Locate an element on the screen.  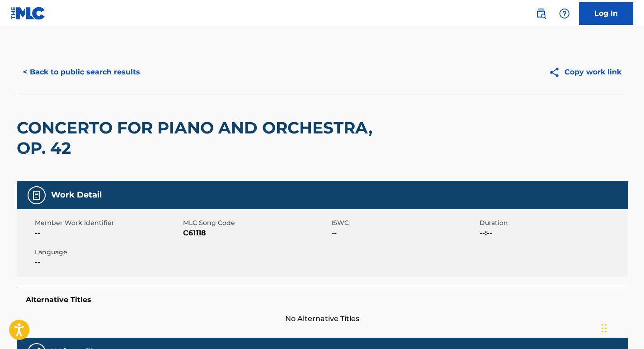
button: Copy work link is located at coordinates (585, 72).